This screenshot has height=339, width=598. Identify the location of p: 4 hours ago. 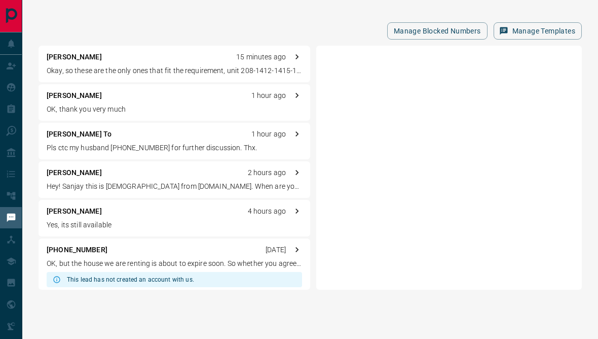
(267, 211).